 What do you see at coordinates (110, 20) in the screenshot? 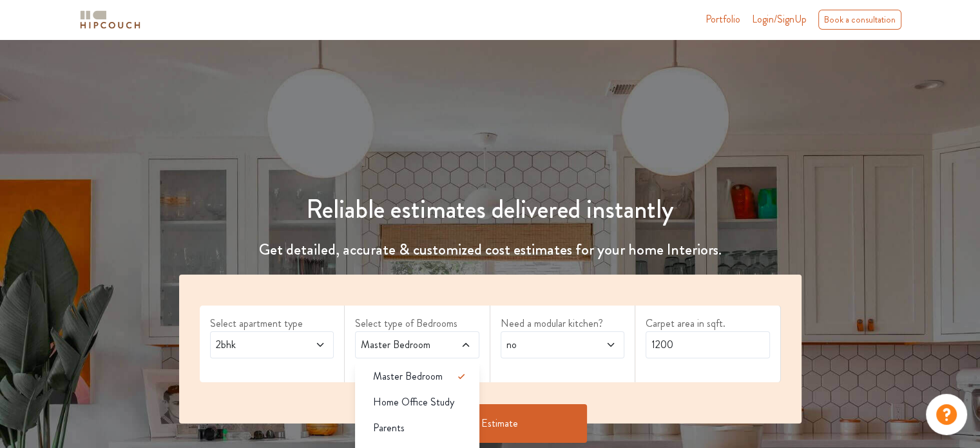
I see `img: logo-horizontal.svg` at bounding box center [110, 20].